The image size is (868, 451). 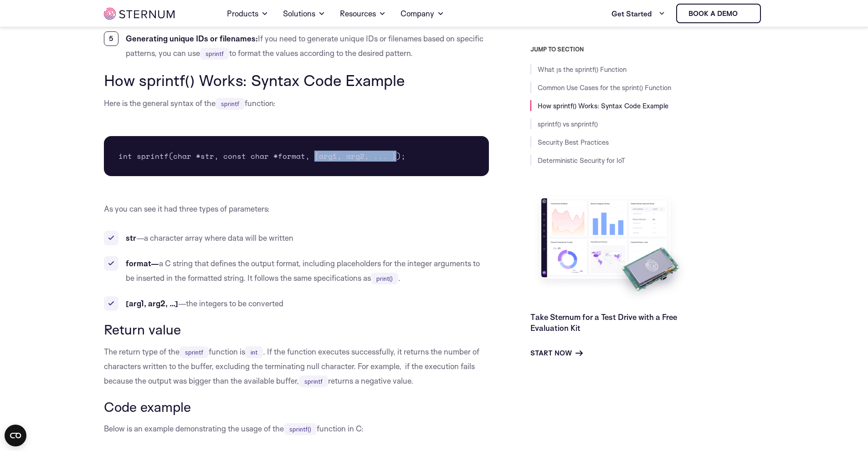 I want to click on code: sprintf(), so click(x=300, y=429).